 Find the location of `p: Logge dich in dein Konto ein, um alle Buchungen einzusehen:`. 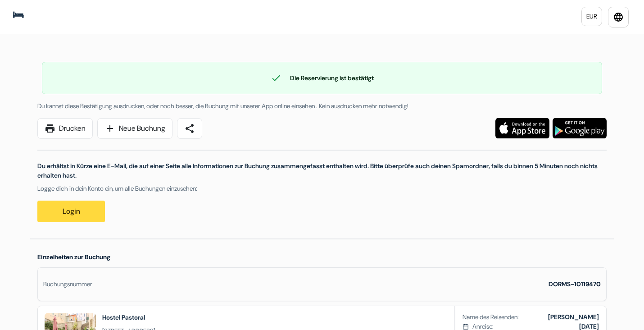

p: Logge dich in dein Konto ein, um alle Buchungen einzusehen: is located at coordinates (322, 188).